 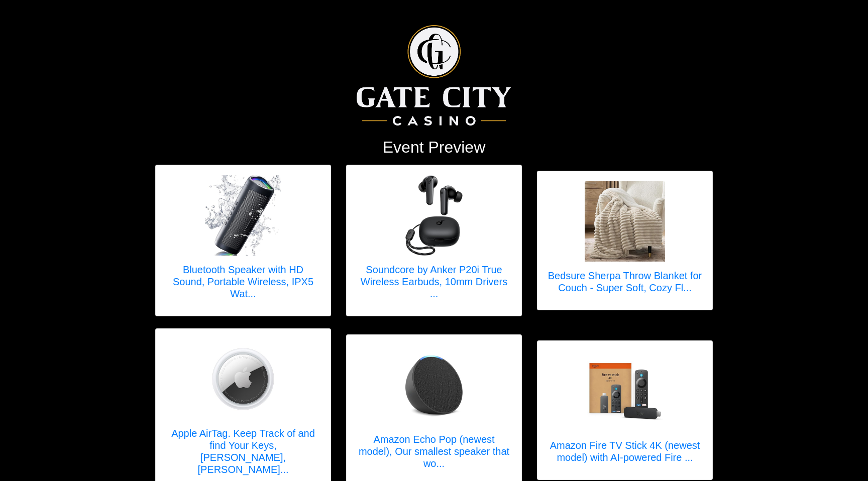 I want to click on img: Soundcore by Anker P20i True Wireless Earbuds, 10mm Drivers with Big Bass, Bluetooth 5.3, 30H Lon..., so click(x=434, y=215).